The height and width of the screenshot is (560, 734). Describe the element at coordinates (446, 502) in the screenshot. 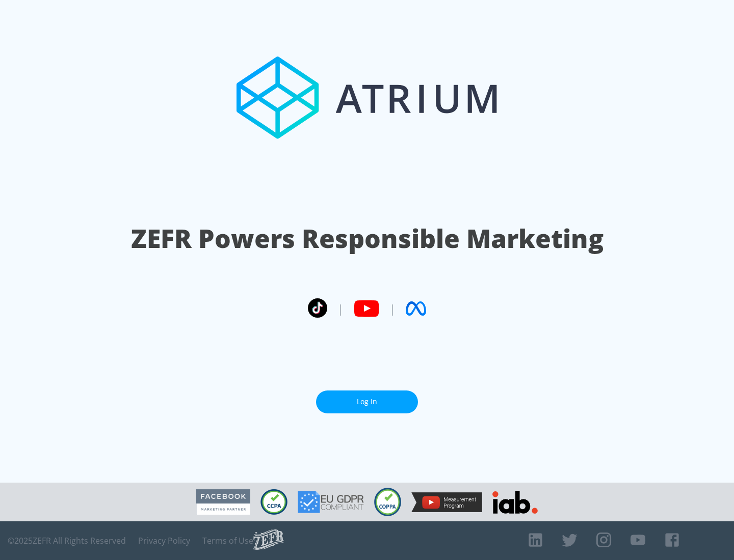

I see `img: YouTube Measurement Program` at that location.